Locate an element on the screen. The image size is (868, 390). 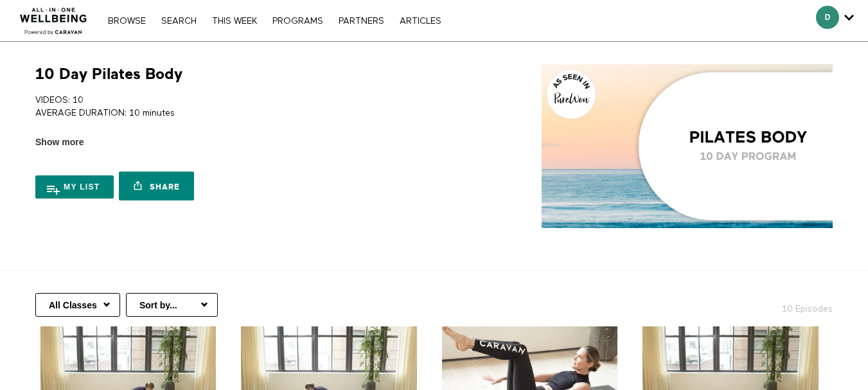
p: VIDEOS: 10 AVERAGE DURATION: 10 minutes is located at coordinates (232, 107).